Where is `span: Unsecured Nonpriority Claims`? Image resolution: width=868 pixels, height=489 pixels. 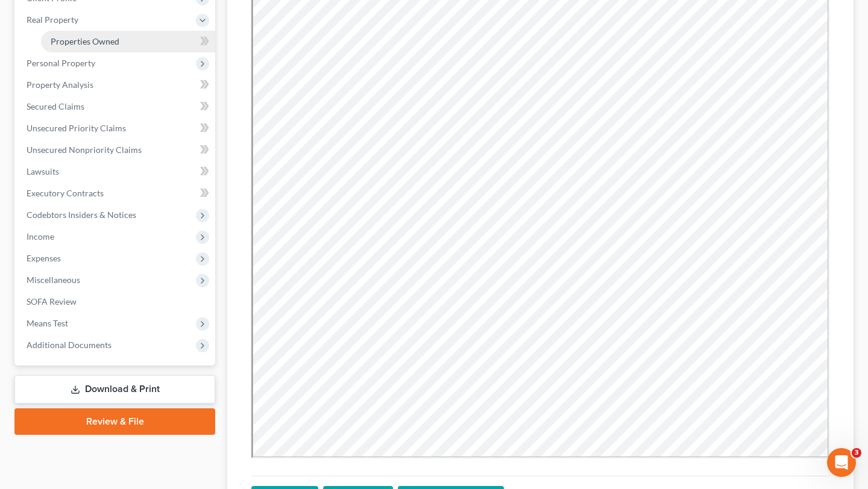 span: Unsecured Nonpriority Claims is located at coordinates (84, 150).